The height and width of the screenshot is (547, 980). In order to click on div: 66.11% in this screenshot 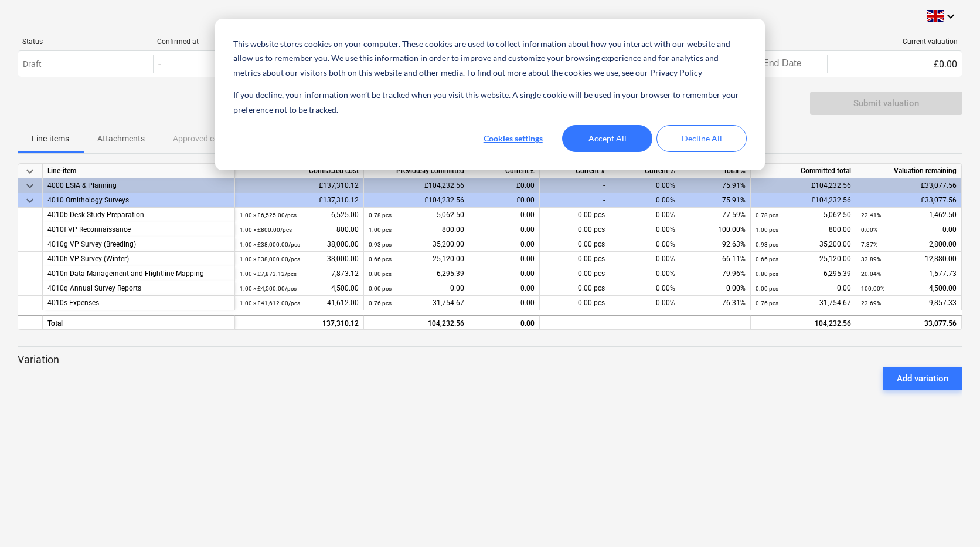, I will do `click(716, 259)`.